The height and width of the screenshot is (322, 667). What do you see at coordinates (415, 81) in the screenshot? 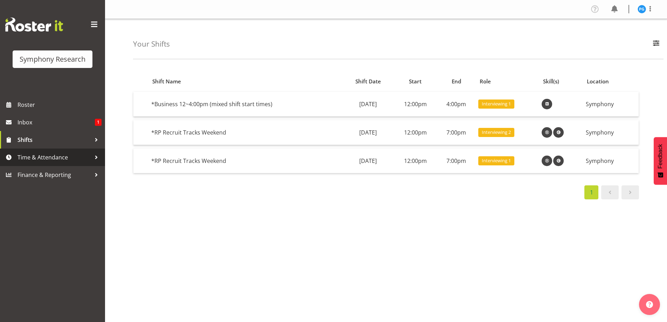
I see `span: Start` at bounding box center [415, 81].